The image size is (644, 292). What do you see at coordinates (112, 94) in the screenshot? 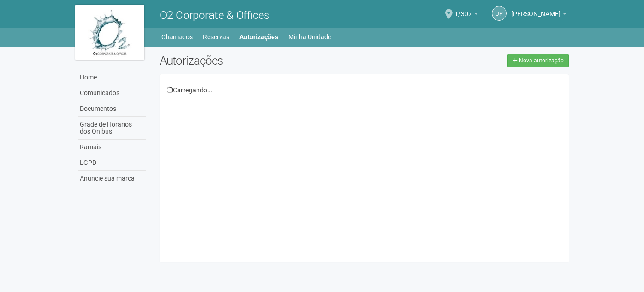
I see `a: Comunicados` at bounding box center [112, 94].